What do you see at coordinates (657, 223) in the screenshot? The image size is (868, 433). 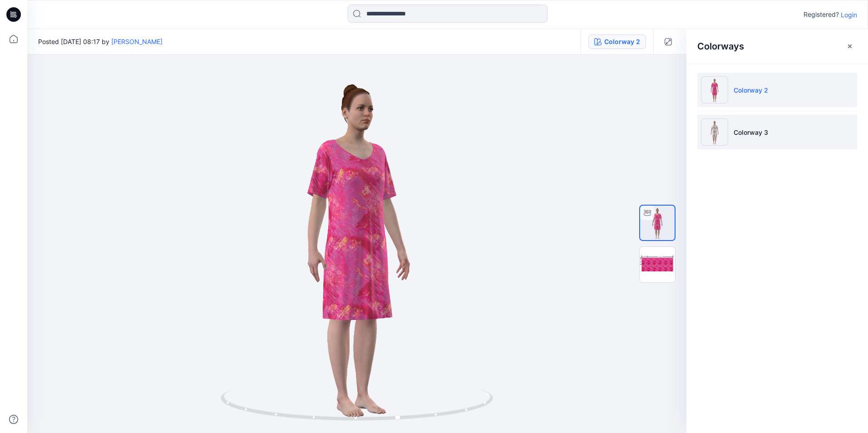 I see `img: turntable-12-08-2025-06:19:48` at bounding box center [657, 223].